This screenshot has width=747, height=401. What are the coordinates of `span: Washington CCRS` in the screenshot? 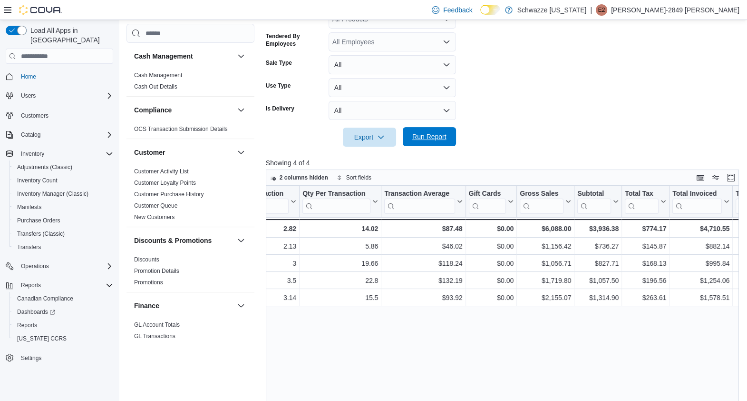 It's located at (63, 338).